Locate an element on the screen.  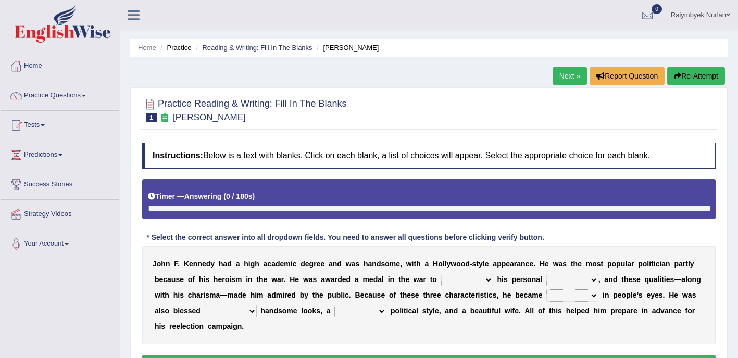
b: w is located at coordinates (416, 279).